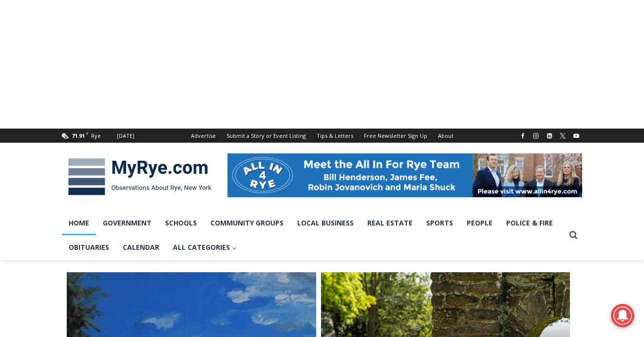 The image size is (644, 337). I want to click on span: 71.91, so click(78, 135).